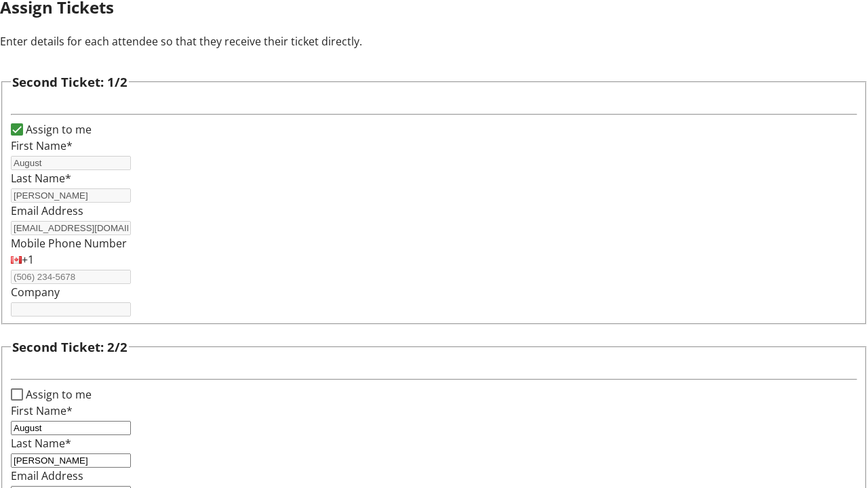 This screenshot has height=488, width=868. What do you see at coordinates (71, 277) in the screenshot?
I see `input: (506) 234-5678` at bounding box center [71, 277].